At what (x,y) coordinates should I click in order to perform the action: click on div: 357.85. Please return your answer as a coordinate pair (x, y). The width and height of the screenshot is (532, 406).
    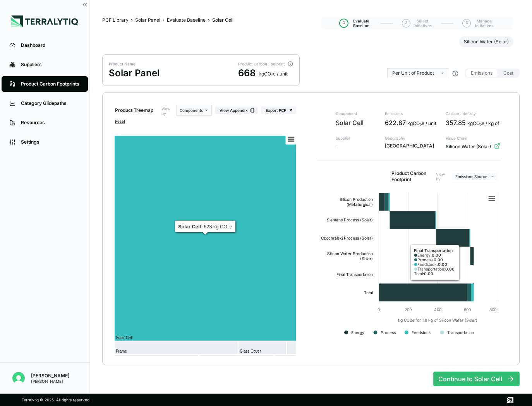
    Looking at the image, I should click on (473, 123).